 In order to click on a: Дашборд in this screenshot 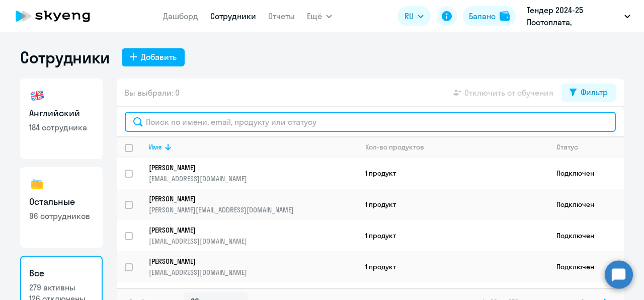, I will do `click(181, 16)`.